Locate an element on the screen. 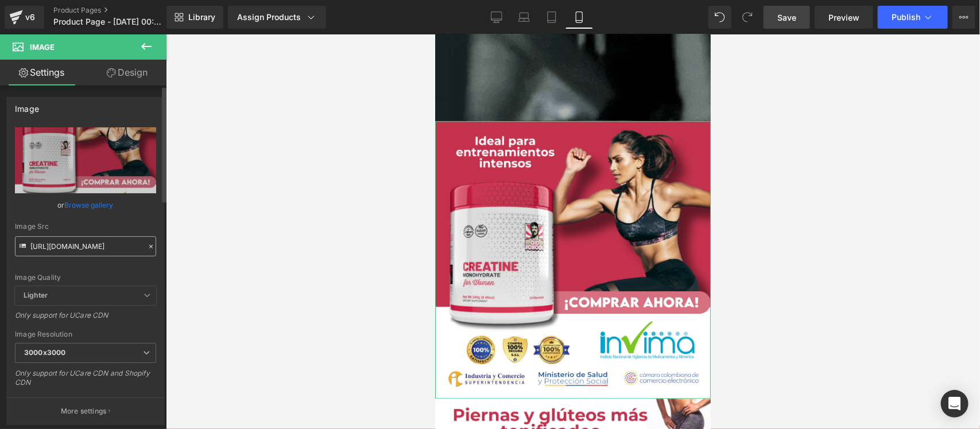  div: Open Intercom Messenger is located at coordinates (955, 404).